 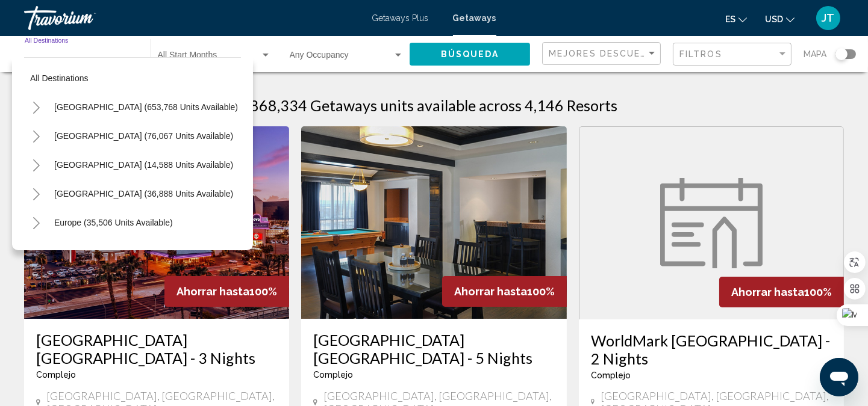 I want to click on span: Mejores descuentos, so click(x=609, y=54).